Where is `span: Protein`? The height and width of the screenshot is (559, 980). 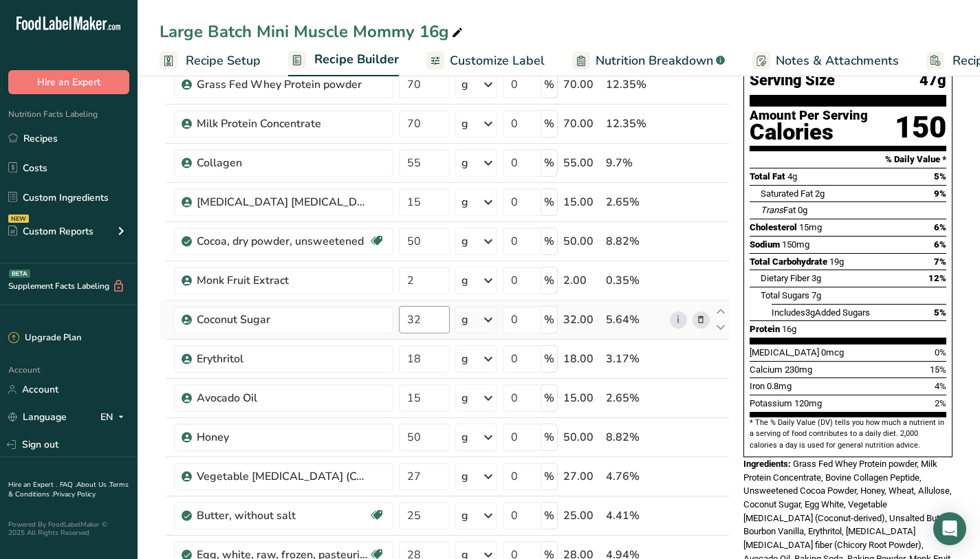 span: Protein is located at coordinates (765, 329).